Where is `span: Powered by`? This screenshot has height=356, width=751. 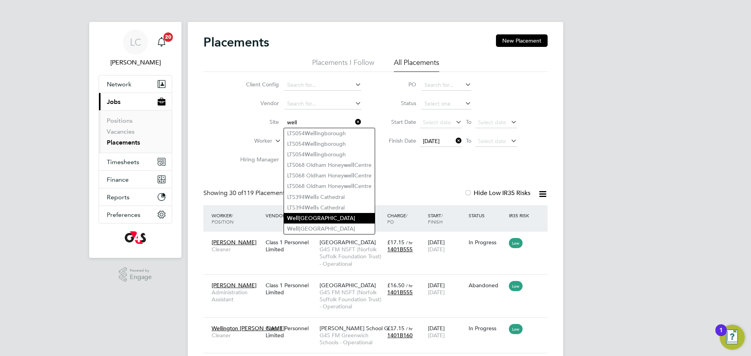 span: Powered by is located at coordinates (141, 271).